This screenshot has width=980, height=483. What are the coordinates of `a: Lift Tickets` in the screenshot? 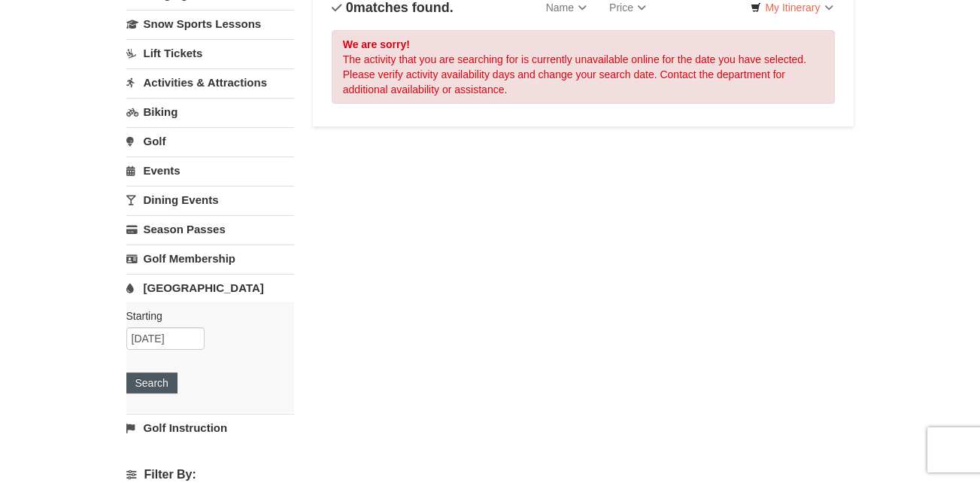 It's located at (210, 53).